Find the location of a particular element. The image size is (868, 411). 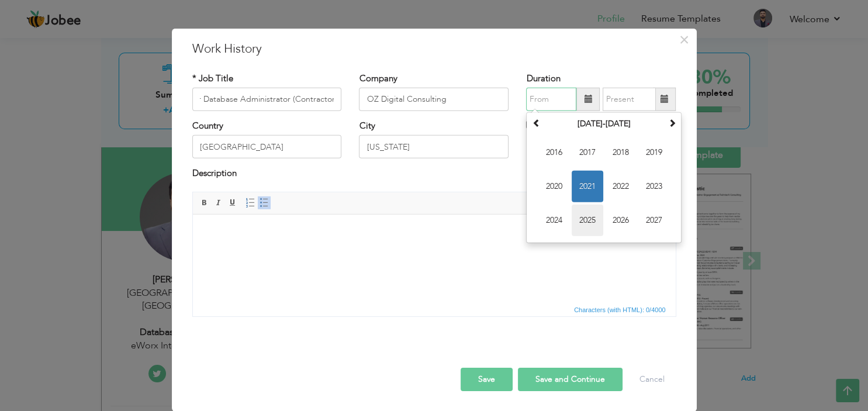

span: 2018 is located at coordinates (621, 153).